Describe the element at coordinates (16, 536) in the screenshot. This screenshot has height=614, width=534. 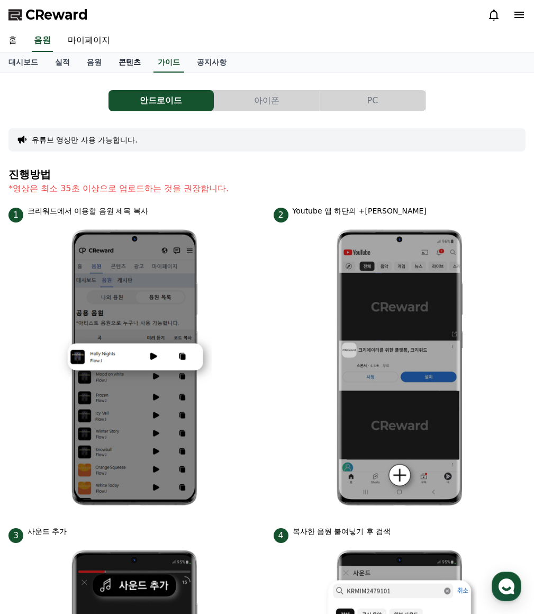
I see `span: 3` at that location.